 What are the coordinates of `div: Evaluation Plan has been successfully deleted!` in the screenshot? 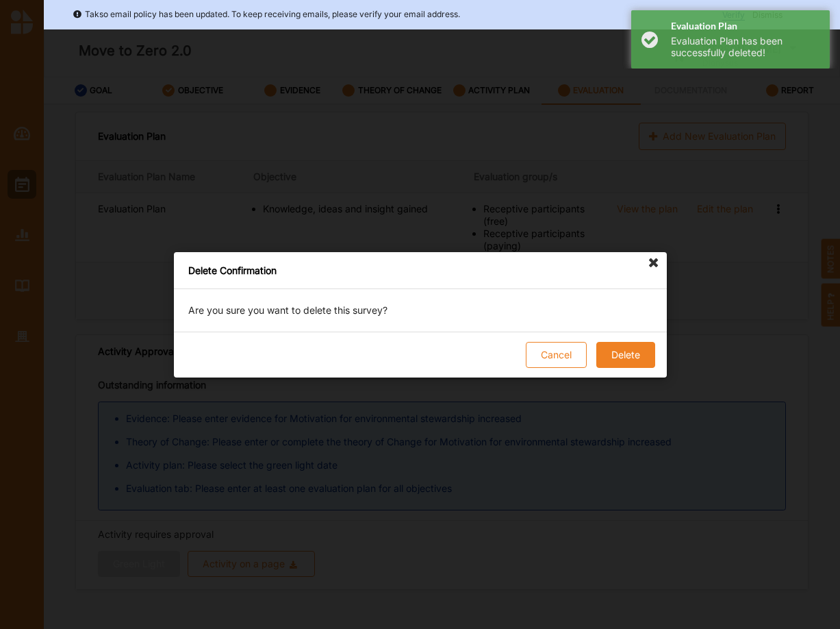 It's located at (745, 48).